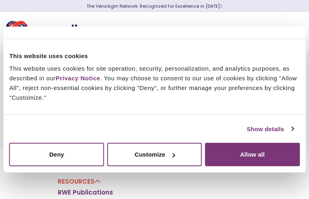 The width and height of the screenshot is (309, 199). What do you see at coordinates (78, 78) in the screenshot?
I see `a: Privacy Notice` at bounding box center [78, 78].